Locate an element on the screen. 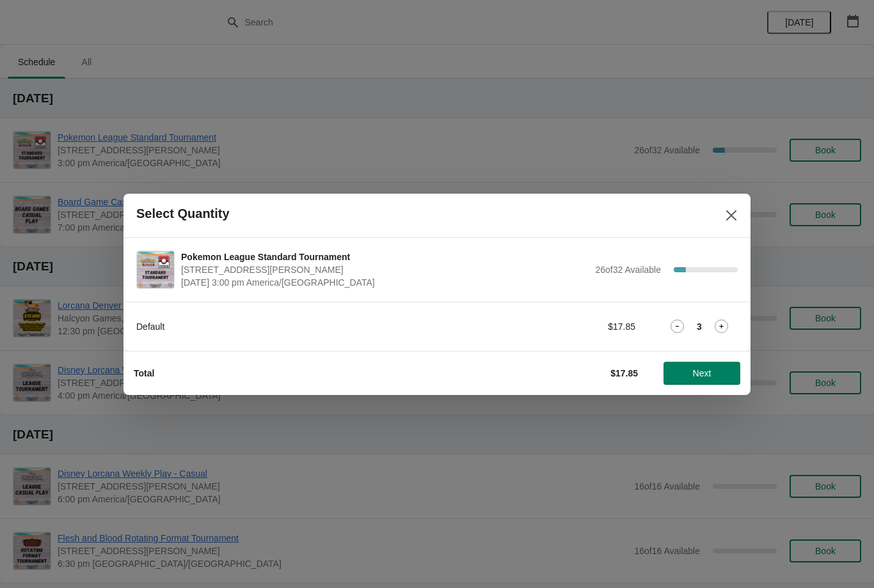 This screenshot has height=588, width=874. button: Next is located at coordinates (702, 373).